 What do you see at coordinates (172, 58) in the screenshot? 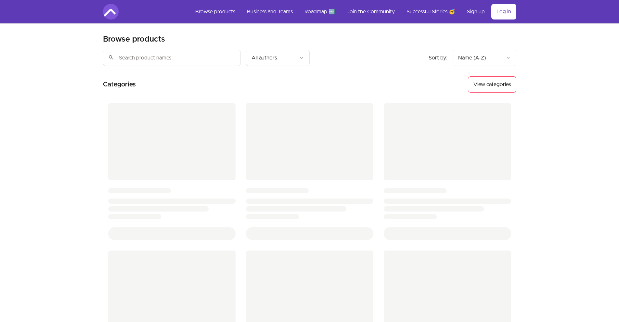
I see `input: Search product names` at bounding box center [172, 58].